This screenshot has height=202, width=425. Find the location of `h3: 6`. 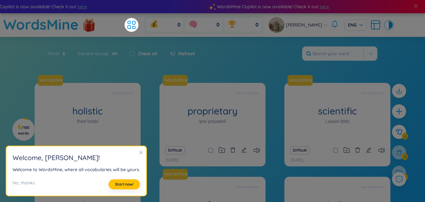

h3: 6 is located at coordinates (23, 130).